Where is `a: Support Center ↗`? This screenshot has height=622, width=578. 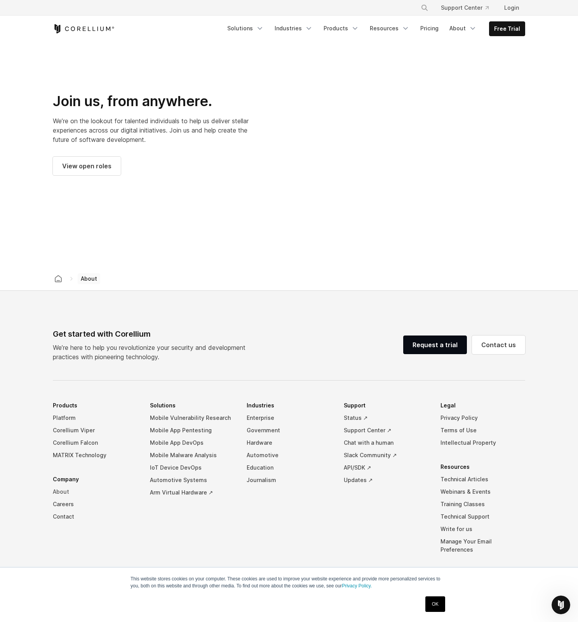 a: Support Center ↗ is located at coordinates (386, 430).